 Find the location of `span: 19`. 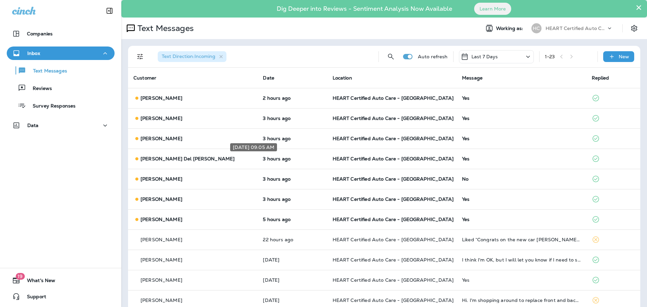

span: 19 is located at coordinates (20, 276).